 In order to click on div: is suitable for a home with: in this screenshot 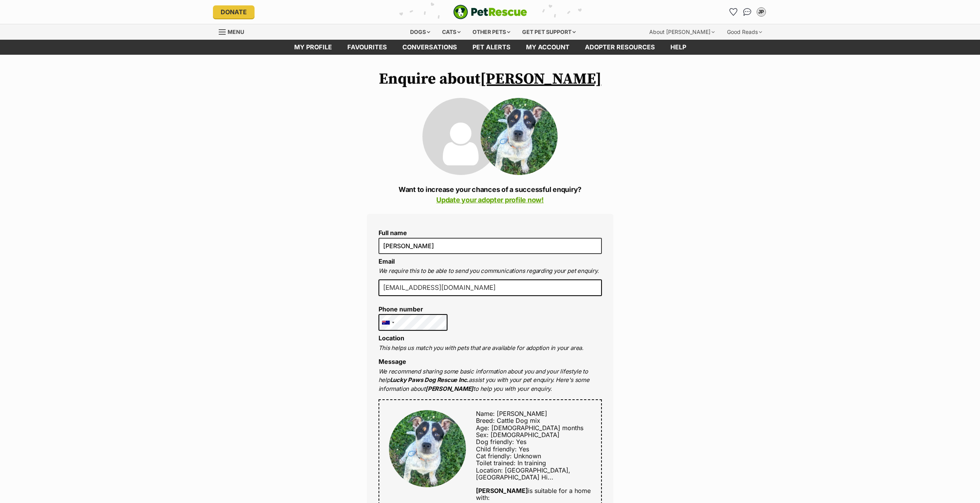, I will do `click(533, 494)`.